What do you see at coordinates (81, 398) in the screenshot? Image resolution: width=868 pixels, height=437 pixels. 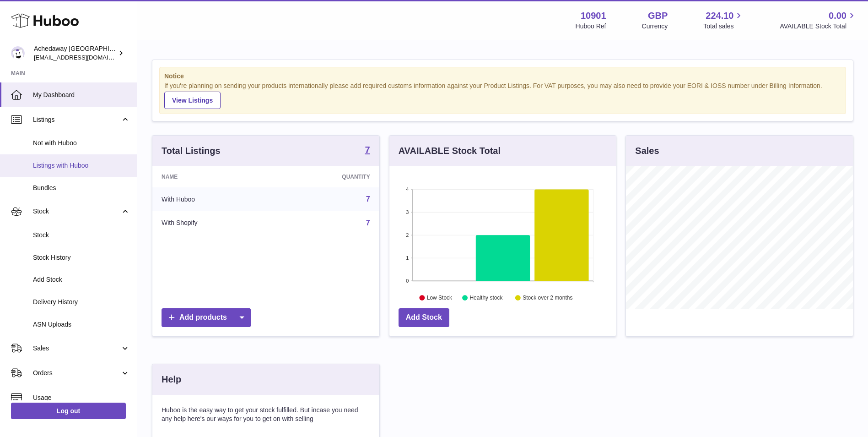 I see `span: Usage` at bounding box center [81, 398].